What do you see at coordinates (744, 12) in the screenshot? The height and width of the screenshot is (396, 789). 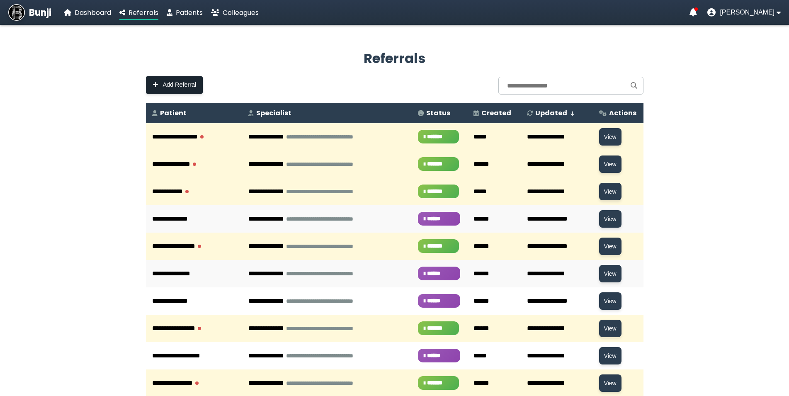 I see `button: User menu` at bounding box center [744, 12].